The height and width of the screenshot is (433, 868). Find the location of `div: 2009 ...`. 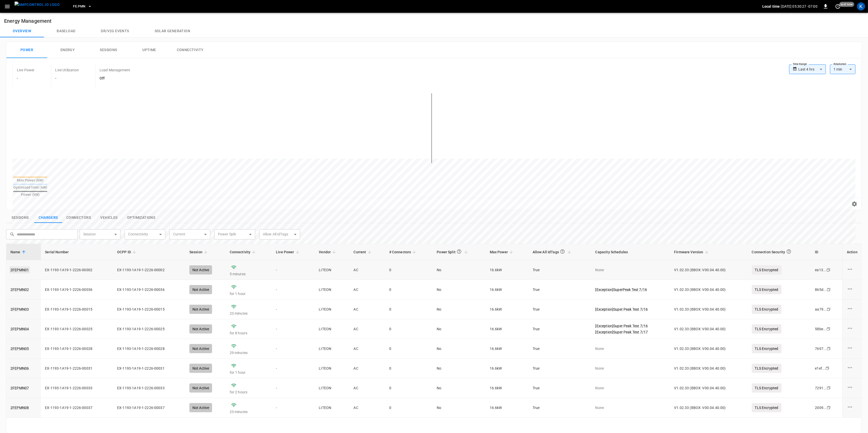

div: 2009 ... is located at coordinates (821, 408).